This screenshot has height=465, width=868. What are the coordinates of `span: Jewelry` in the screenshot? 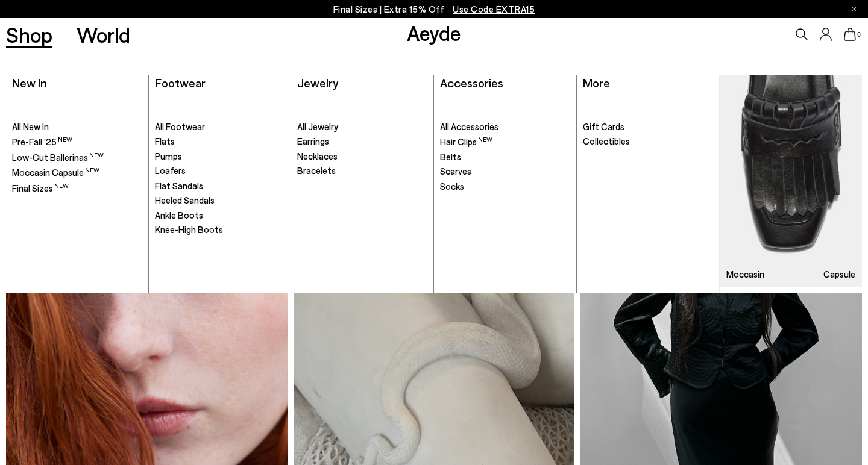 It's located at (318, 83).